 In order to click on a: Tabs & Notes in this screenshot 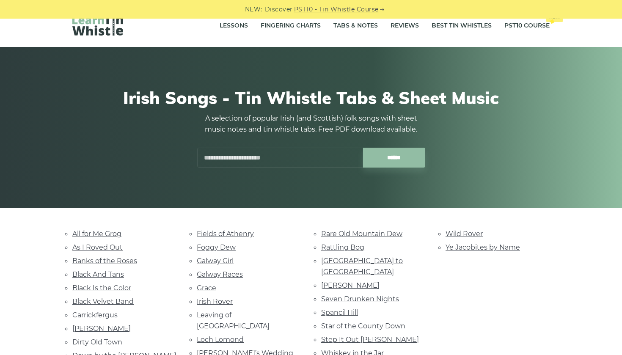, I will do `click(355, 26)`.